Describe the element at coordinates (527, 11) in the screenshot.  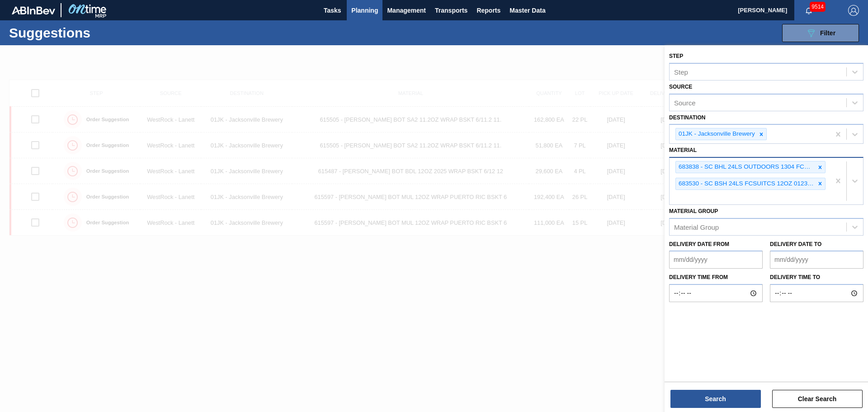
I see `span: Master Data` at that location.